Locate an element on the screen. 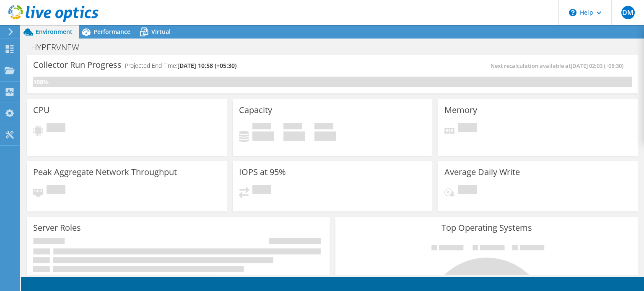 The image size is (644, 291). h3: CPU is located at coordinates (41, 110).